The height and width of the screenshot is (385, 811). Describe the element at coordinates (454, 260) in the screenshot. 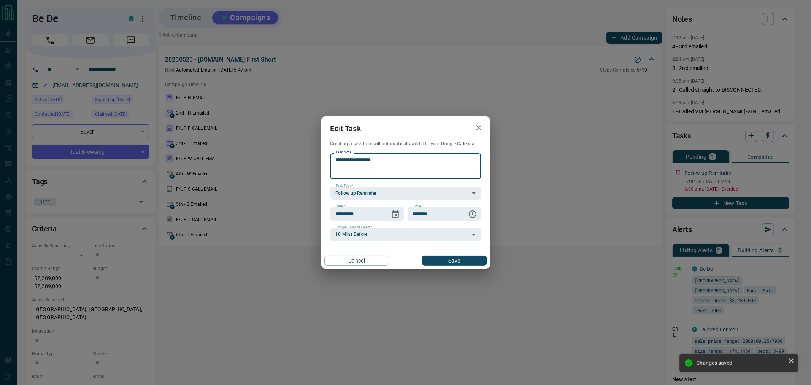

I see `button: Save` at that location.